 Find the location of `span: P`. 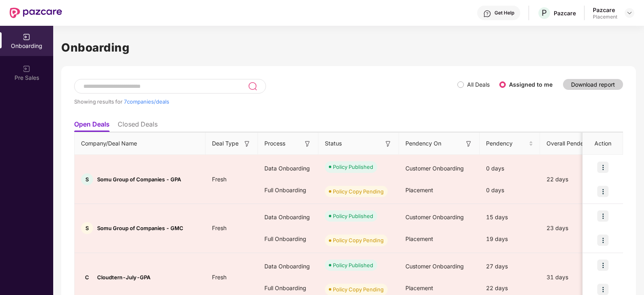

span: P is located at coordinates (544, 13).